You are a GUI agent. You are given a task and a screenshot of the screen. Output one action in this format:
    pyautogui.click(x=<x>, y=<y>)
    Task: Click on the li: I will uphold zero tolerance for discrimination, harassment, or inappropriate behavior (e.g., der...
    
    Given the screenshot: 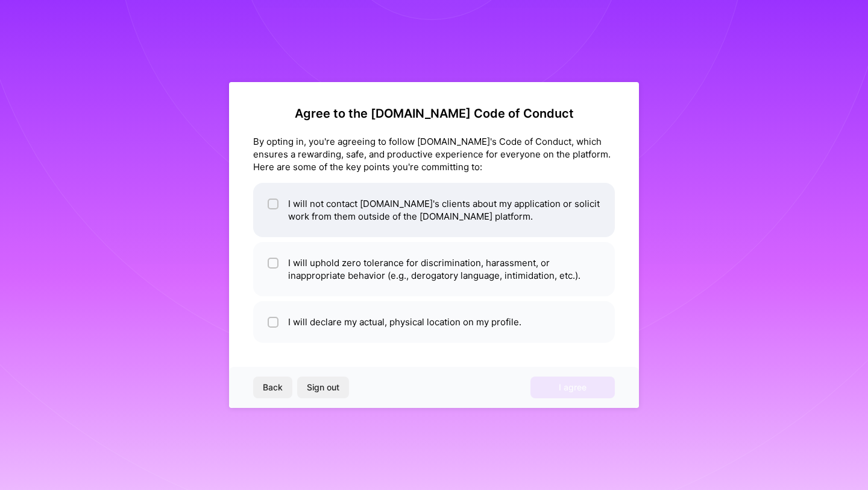 What is the action you would take?
    pyautogui.click(x=434, y=269)
    